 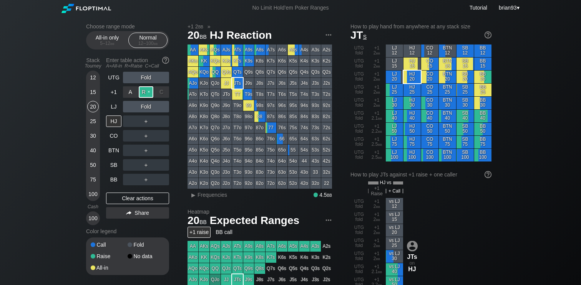 I want to click on div: BB 40, so click(x=483, y=116).